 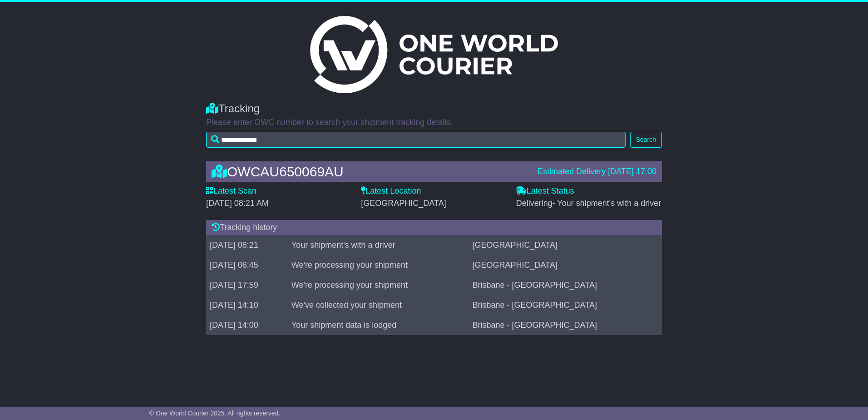 I want to click on div: OWCAU650069AU, so click(x=370, y=171).